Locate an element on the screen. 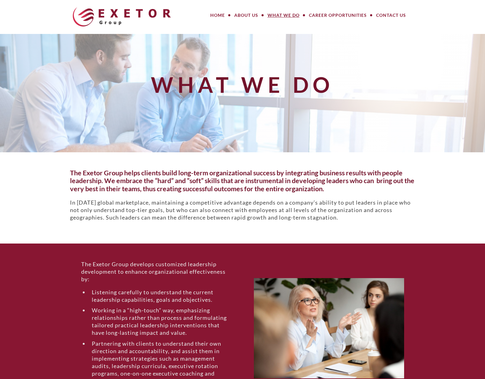  p: The Exetor Group develops customized leadership development to enhance organizational effectivene... is located at coordinates (156, 271).